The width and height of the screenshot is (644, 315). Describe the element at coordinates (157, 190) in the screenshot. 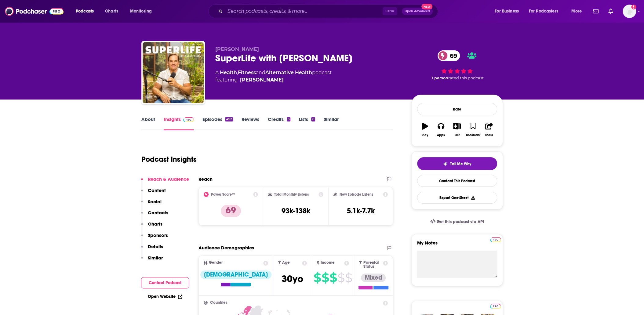

I see `p: Content` at that location.